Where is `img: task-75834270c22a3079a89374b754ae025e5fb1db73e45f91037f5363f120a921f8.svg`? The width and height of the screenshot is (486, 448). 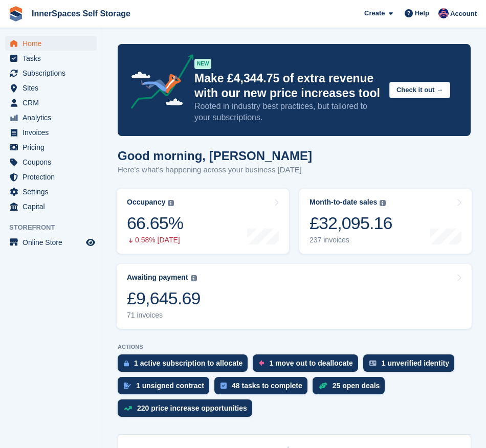
img: task-75834270c22a3079a89374b754ae025e5fb1db73e45f91037f5363f120a921f8.svg is located at coordinates (223, 386).